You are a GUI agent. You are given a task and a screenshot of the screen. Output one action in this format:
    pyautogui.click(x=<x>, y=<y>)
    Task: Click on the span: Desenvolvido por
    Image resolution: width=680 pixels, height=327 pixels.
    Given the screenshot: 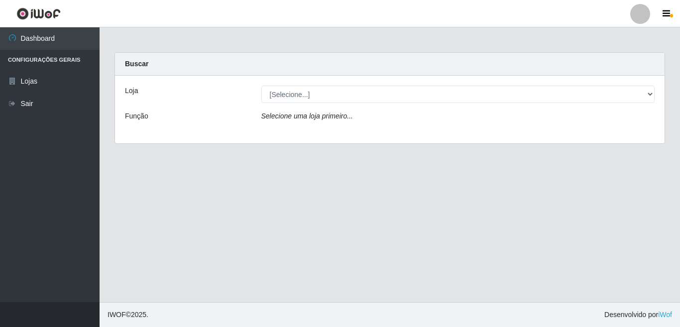 What is the action you would take?
    pyautogui.click(x=638, y=314)
    